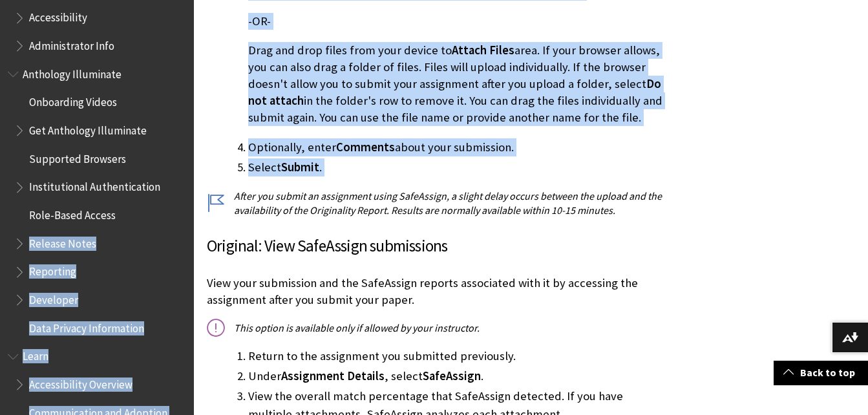  What do you see at coordinates (435, 247) in the screenshot?
I see `h3: Original: View SafeAssign submissions` at bounding box center [435, 247].